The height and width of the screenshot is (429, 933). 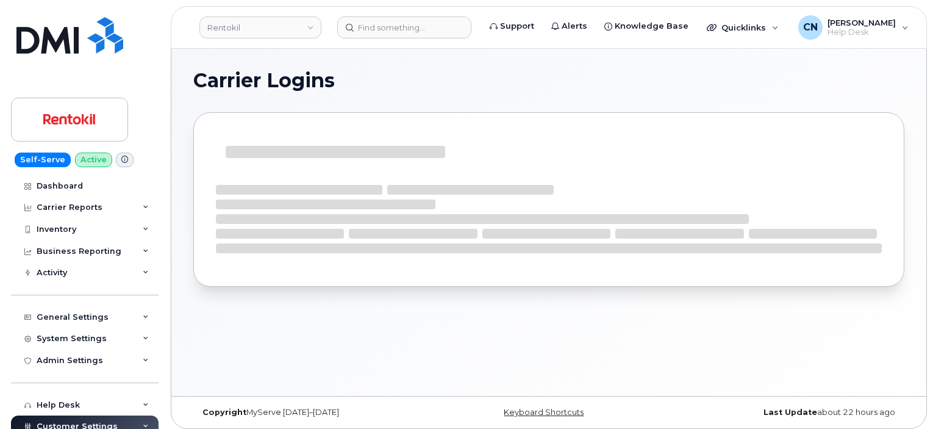 What do you see at coordinates (264, 81) in the screenshot?
I see `span: Carrier Logins` at bounding box center [264, 81].